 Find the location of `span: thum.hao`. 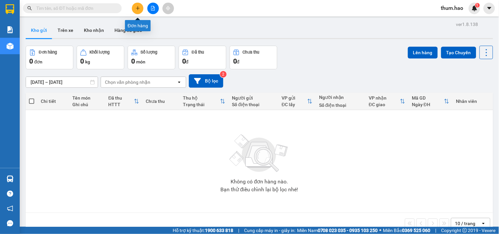

span: thum.hao is located at coordinates (452, 8).